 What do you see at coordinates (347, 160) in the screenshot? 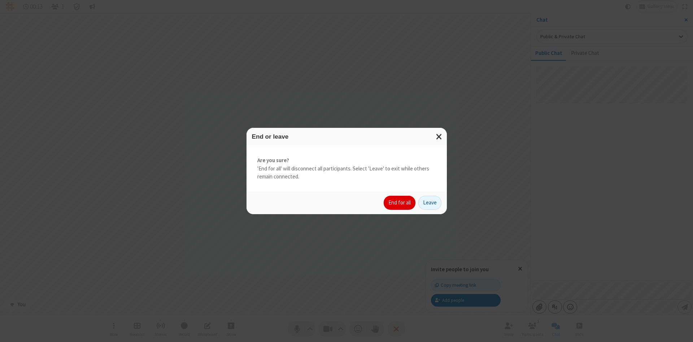
I see `strong: Are you sure?` at bounding box center [347, 160].